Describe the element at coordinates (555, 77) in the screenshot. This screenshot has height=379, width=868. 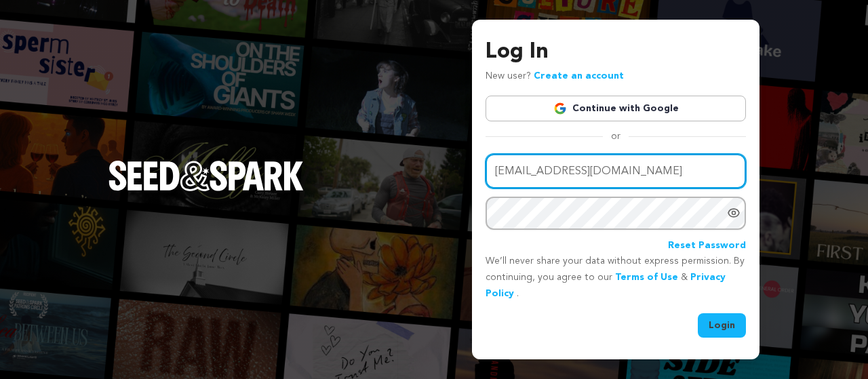
I see `p: New user?` at that location.